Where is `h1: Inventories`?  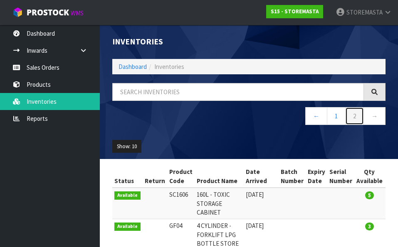
h1: Inventories is located at coordinates (177, 42).